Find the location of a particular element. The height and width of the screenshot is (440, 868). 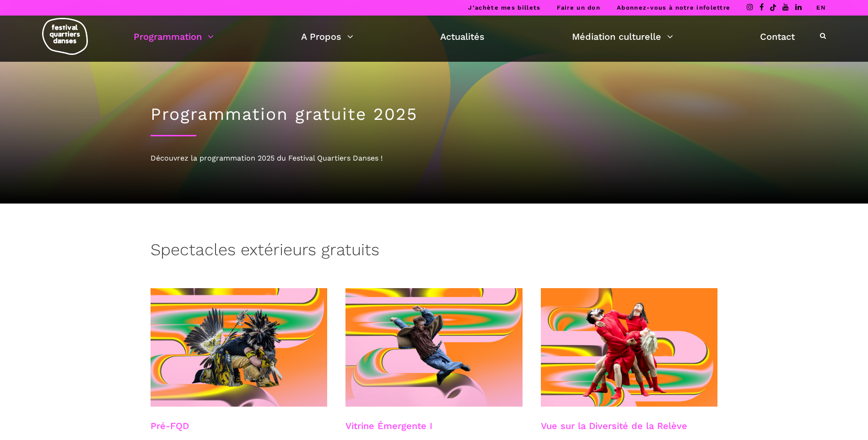

a: Contact is located at coordinates (777, 37).